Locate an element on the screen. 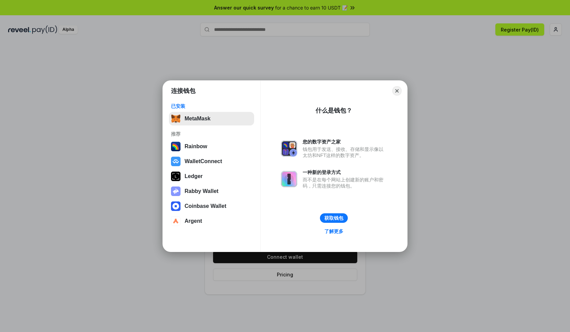  div: 一种新的登录方式 is located at coordinates (344, 172).